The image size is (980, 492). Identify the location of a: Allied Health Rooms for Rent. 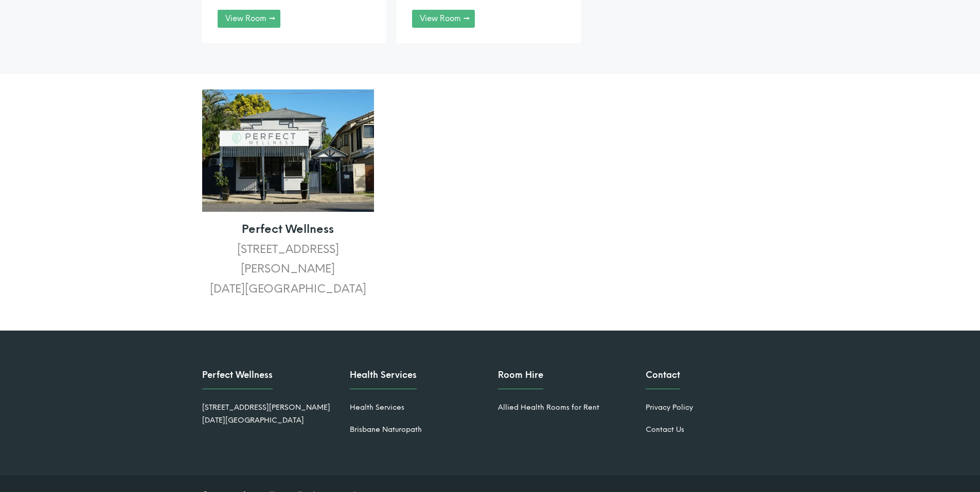
(548, 407).